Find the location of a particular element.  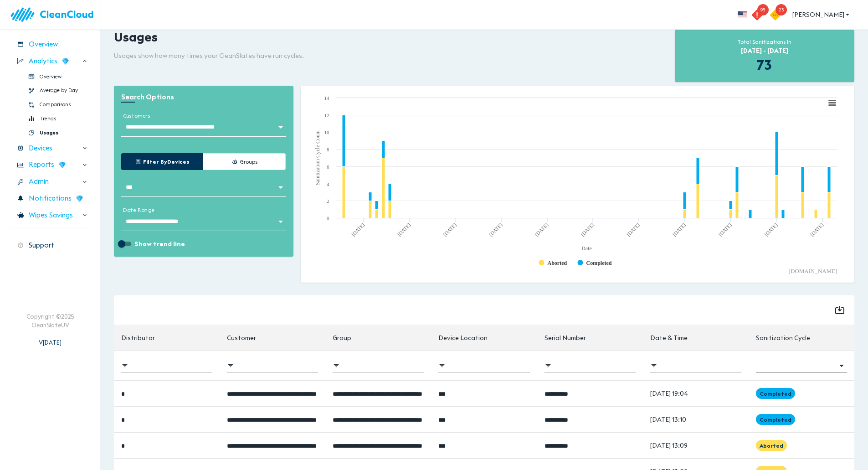

span: Devices is located at coordinates (41, 148).